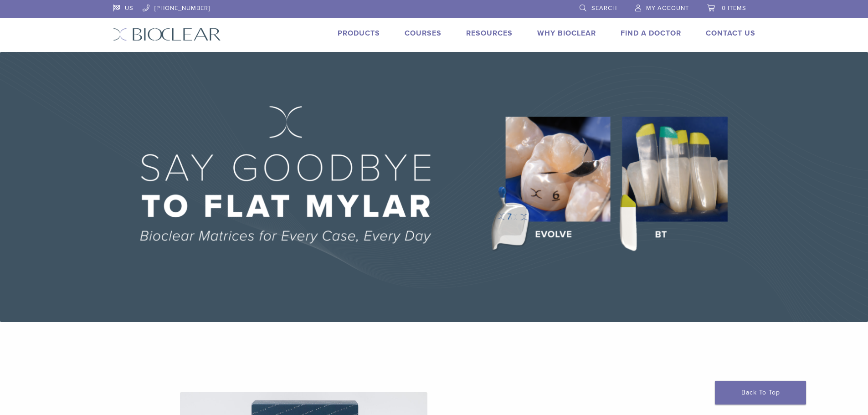  I want to click on a: Products, so click(358, 33).